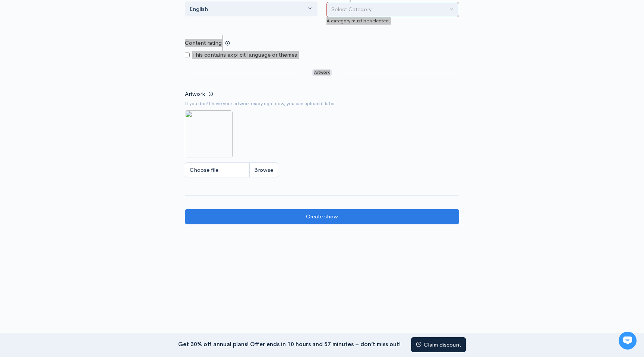 This screenshot has width=644, height=357. What do you see at coordinates (75, 68) in the screenshot?
I see `h2: Just let us know if you need anything and we'll be happy to help! 🙂` at bounding box center [75, 68].